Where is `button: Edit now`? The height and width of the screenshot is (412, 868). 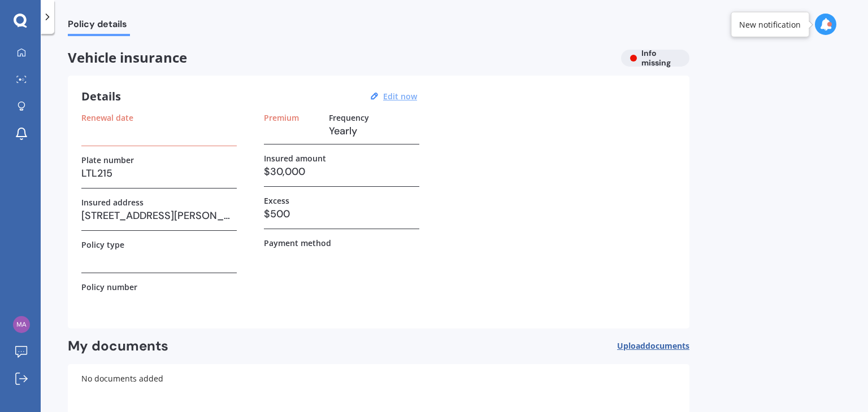 button: Edit now is located at coordinates (400, 96).